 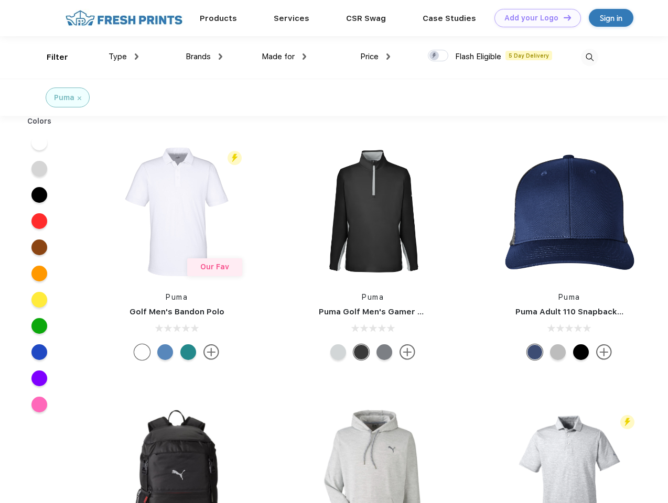 What do you see at coordinates (278, 57) in the screenshot?
I see `span: Made for` at bounding box center [278, 57].